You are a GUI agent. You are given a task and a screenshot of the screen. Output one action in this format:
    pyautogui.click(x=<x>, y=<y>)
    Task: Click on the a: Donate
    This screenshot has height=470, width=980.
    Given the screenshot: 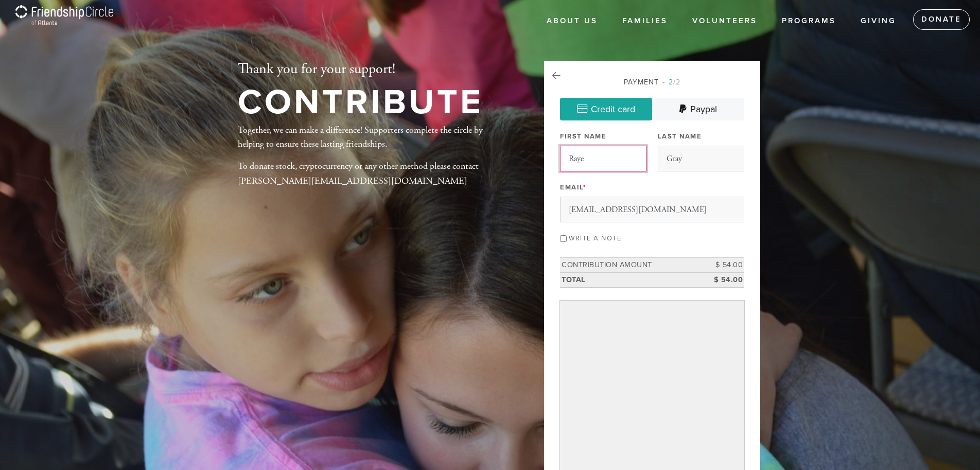 What is the action you would take?
    pyautogui.click(x=942, y=19)
    